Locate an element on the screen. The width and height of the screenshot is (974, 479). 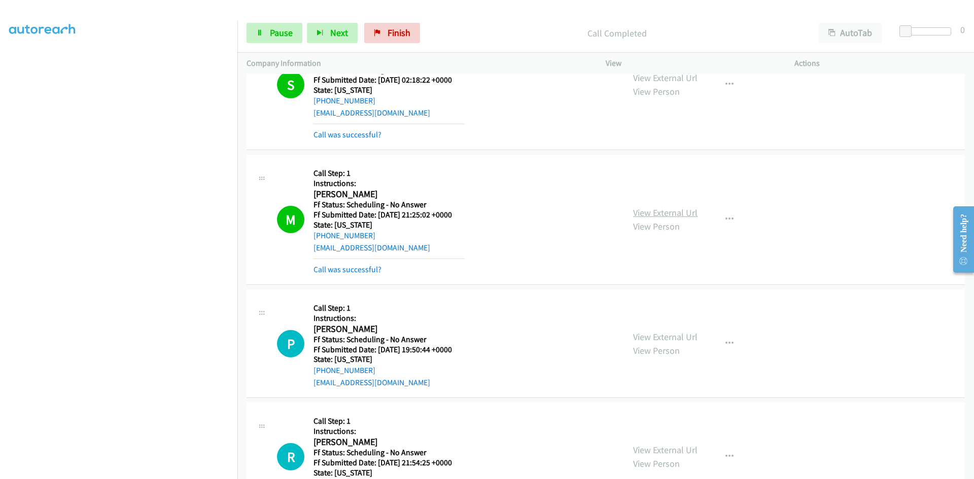
a: Finish is located at coordinates (392, 33).